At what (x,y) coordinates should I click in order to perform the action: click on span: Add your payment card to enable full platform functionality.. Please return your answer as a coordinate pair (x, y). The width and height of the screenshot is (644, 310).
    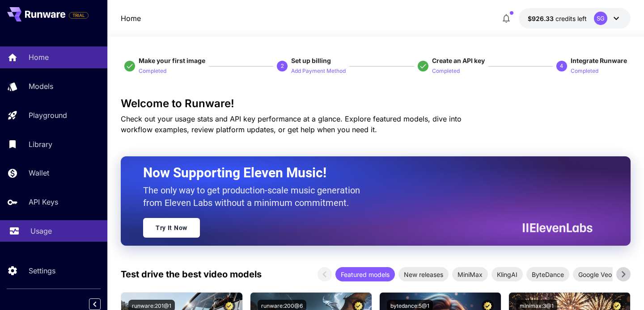
    Looking at the image, I should click on (78, 15).